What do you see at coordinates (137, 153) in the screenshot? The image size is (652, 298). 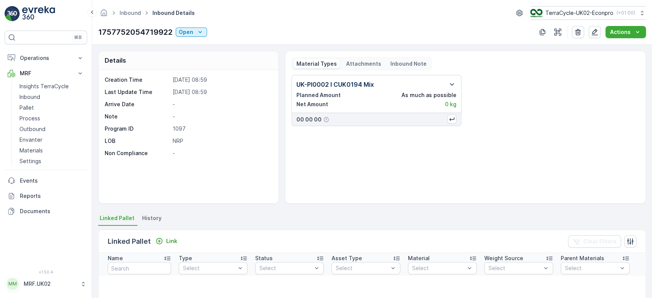 I see `p: Non Compliance` at bounding box center [137, 153].